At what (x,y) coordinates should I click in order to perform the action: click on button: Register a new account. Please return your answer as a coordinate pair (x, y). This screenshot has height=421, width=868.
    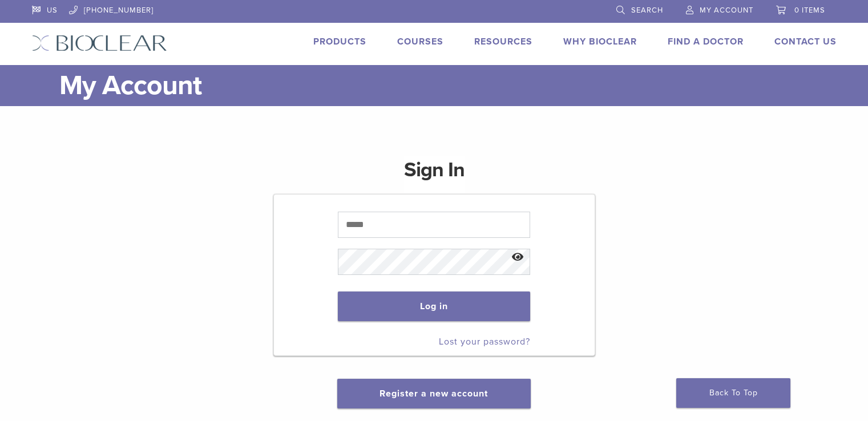
    Looking at the image, I should click on (434, 394).